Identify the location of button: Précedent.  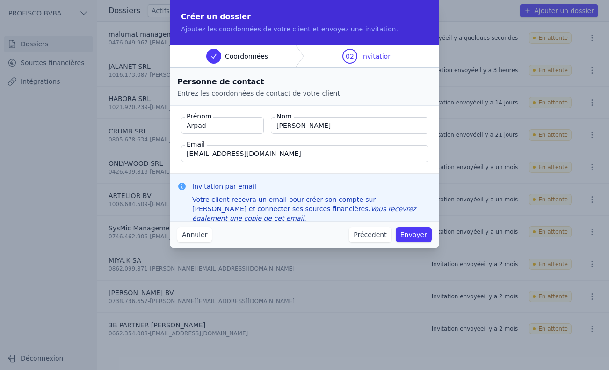
(370, 234).